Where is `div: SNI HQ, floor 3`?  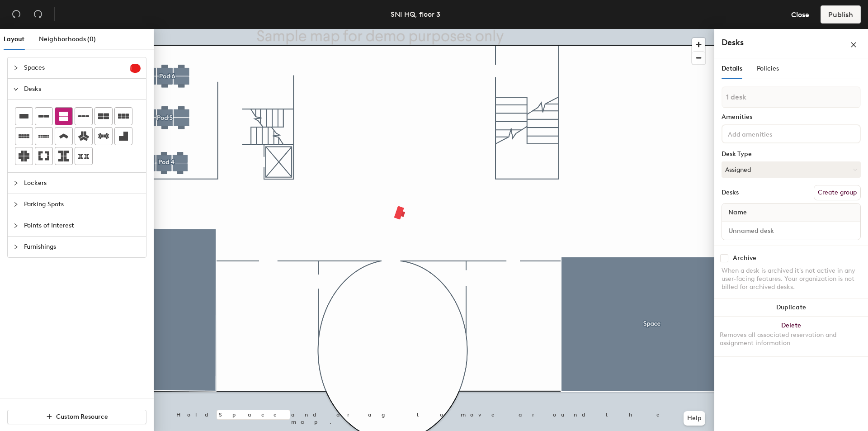
div: SNI HQ, floor 3 is located at coordinates (415, 14).